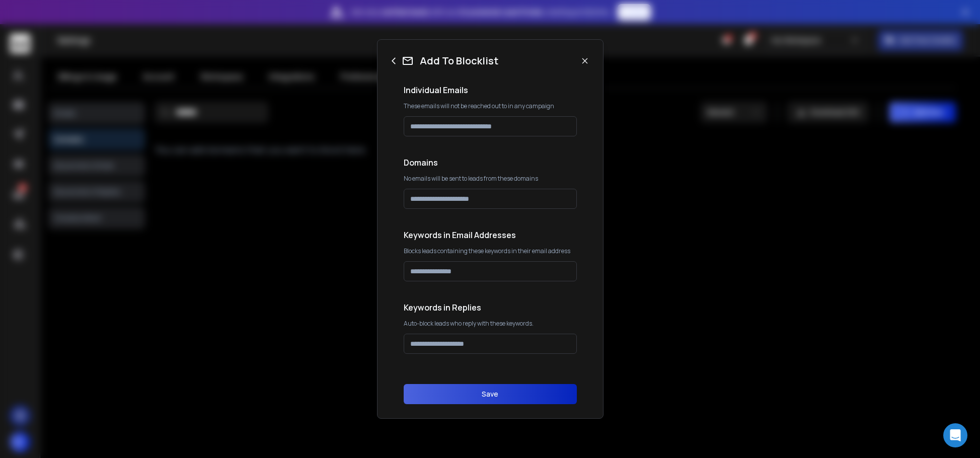  I want to click on div: Open Intercom Messenger, so click(956, 435).